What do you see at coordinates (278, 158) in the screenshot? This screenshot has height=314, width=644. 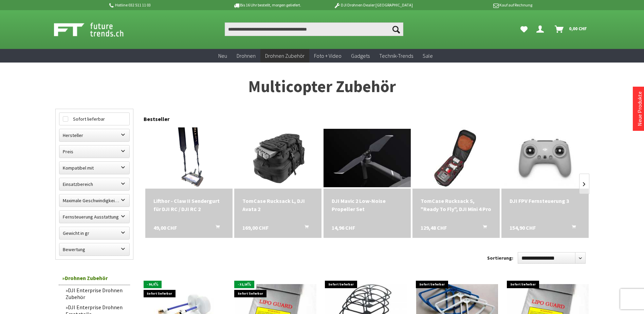 I see `img: TomCase Rucksack L, DJI Avata 2` at bounding box center [278, 158].